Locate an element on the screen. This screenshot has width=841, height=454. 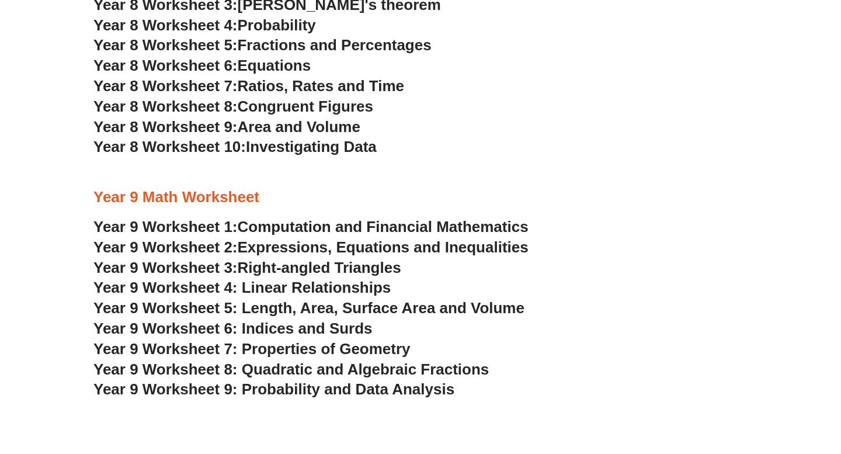
div: Chat Widget is located at coordinates (740, 388).